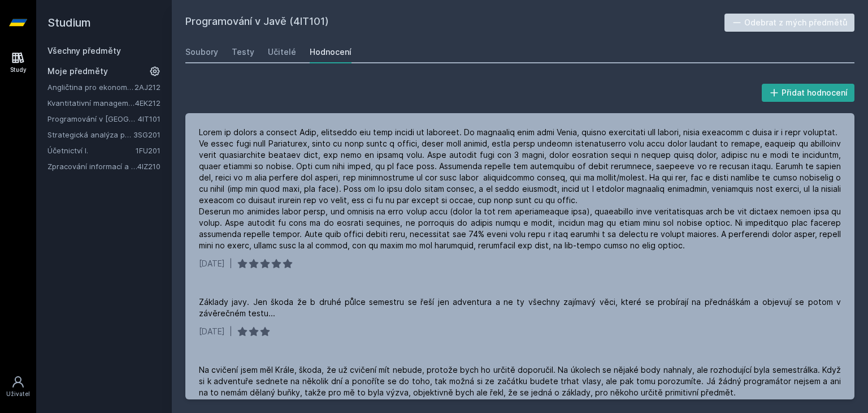  What do you see at coordinates (520, 308) in the screenshot?
I see `div: Základy javy. Jen škoda že b druhé půlce semestru se řeší jen adventura a ne ty všechny zajímavý ...` at bounding box center [520, 308].